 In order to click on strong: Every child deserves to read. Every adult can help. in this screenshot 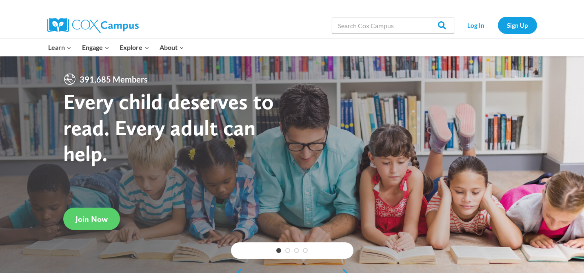, I will do `click(169, 127)`.